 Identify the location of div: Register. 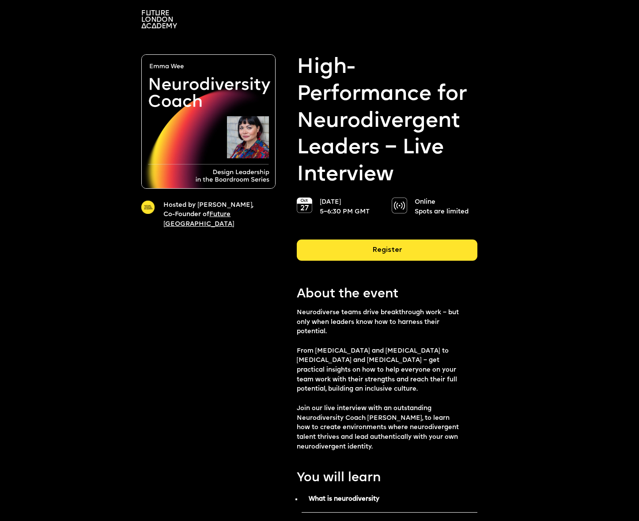
(387, 250).